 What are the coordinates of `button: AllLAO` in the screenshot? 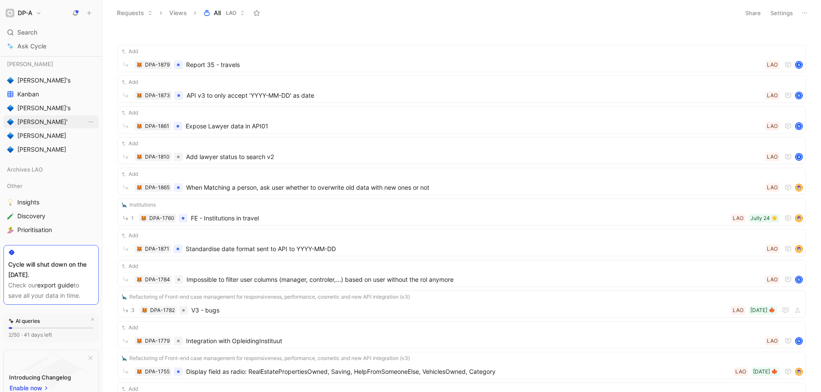 It's located at (224, 13).